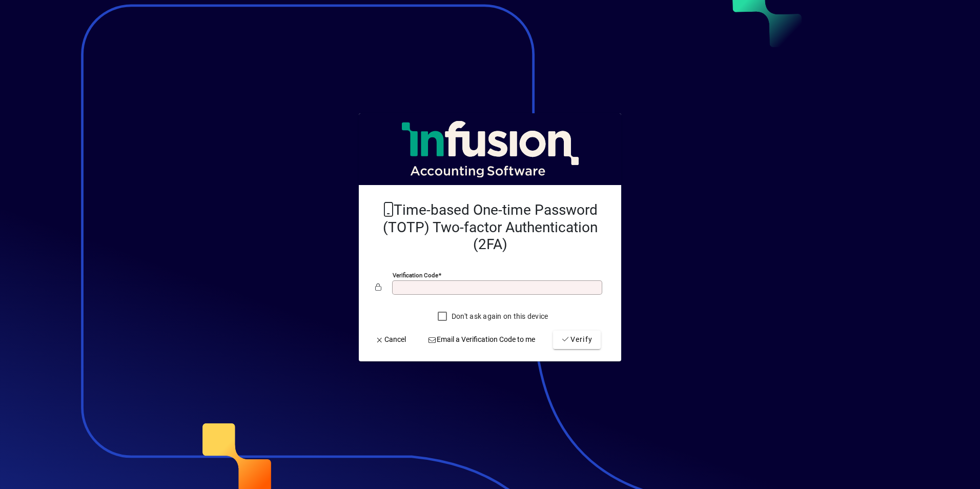  I want to click on label: Don't ask again on this device, so click(499, 316).